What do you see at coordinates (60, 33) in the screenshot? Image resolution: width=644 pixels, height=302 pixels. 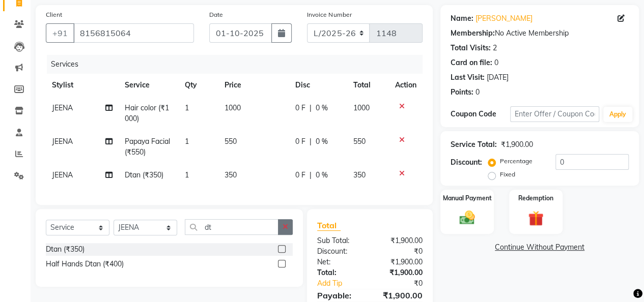 I see `button: +91` at bounding box center [60, 33].